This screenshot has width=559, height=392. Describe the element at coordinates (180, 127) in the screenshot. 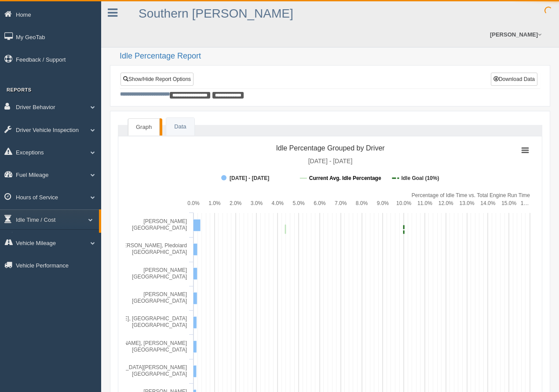

I see `a: Data` at that location.